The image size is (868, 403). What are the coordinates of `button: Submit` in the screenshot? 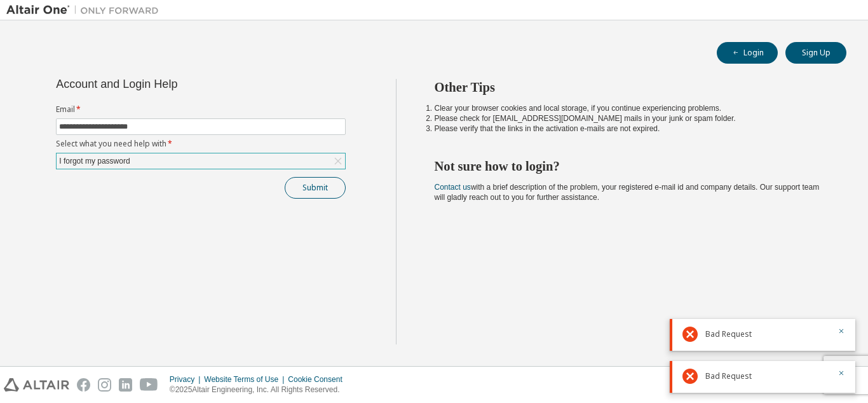 It's located at (315, 188).